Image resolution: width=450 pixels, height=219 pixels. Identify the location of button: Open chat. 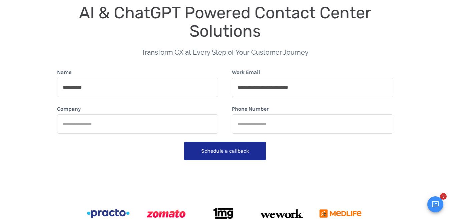
(436, 205).